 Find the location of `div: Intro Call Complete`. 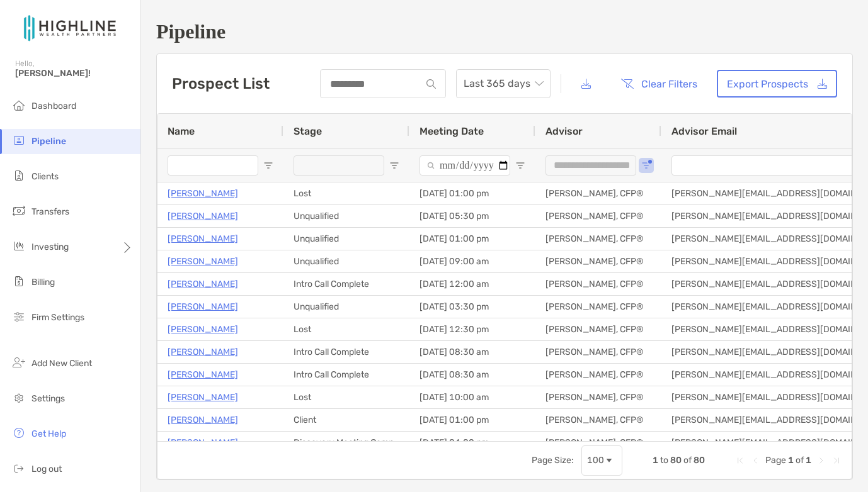

div: Intro Call Complete is located at coordinates (347, 375).